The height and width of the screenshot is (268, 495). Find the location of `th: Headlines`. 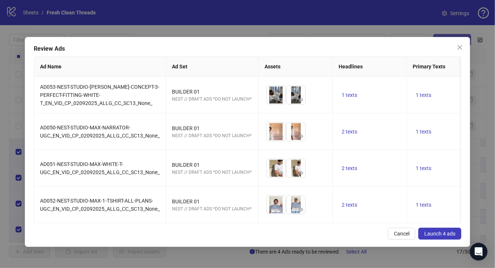

th: Headlines is located at coordinates (370, 67).